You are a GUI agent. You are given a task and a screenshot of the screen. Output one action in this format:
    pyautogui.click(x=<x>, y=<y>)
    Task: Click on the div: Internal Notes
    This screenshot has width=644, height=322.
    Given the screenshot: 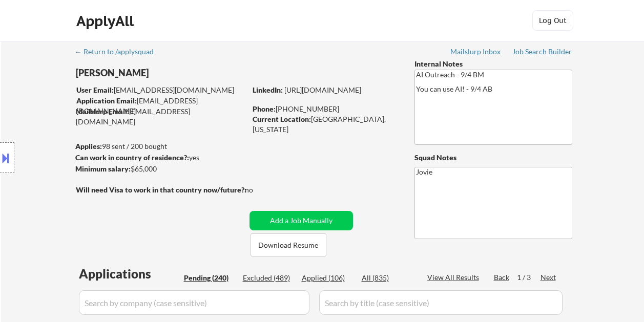 What is the action you would take?
    pyautogui.click(x=493, y=64)
    